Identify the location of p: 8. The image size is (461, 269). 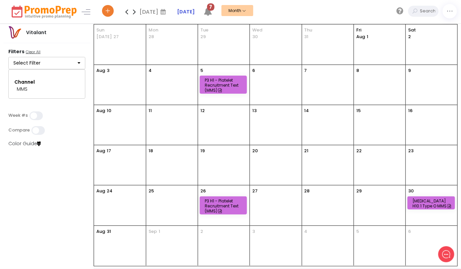
(358, 71).